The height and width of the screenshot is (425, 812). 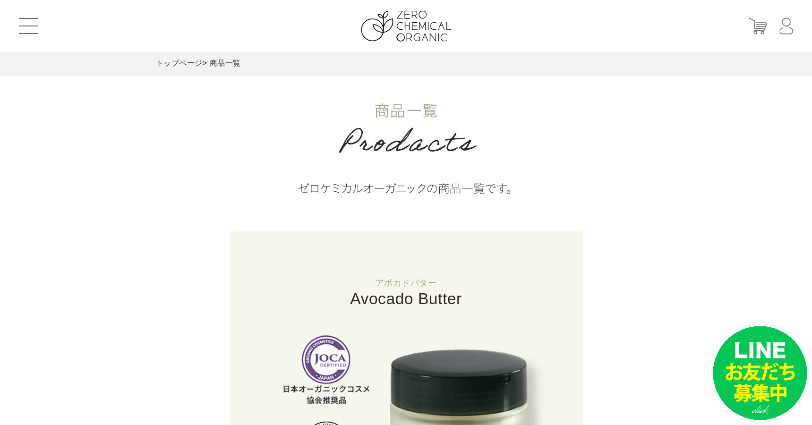 I want to click on img: 商品一覧, so click(x=406, y=153).